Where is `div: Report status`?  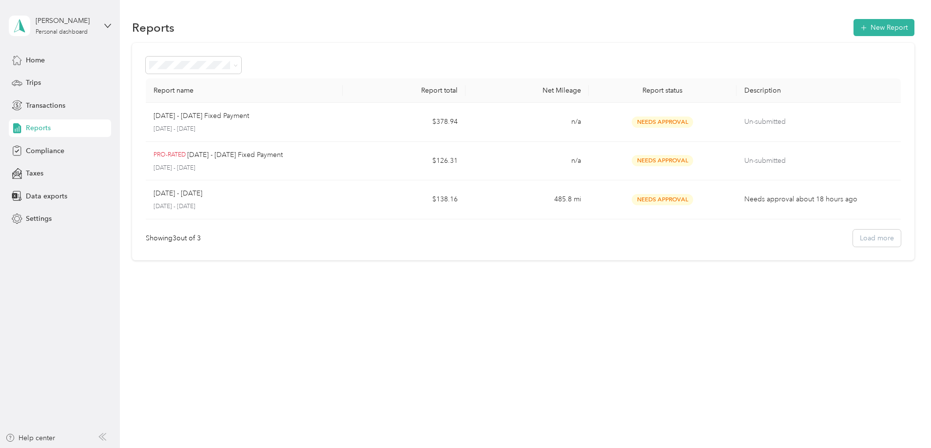
div: Report status is located at coordinates (662, 90).